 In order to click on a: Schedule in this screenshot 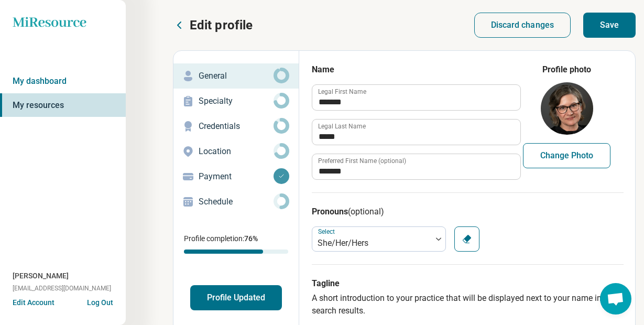, I will do `click(236, 202)`.